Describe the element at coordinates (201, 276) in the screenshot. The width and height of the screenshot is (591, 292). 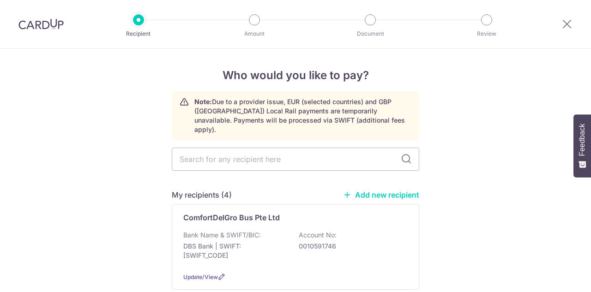
I see `span: Update/View` at that location.